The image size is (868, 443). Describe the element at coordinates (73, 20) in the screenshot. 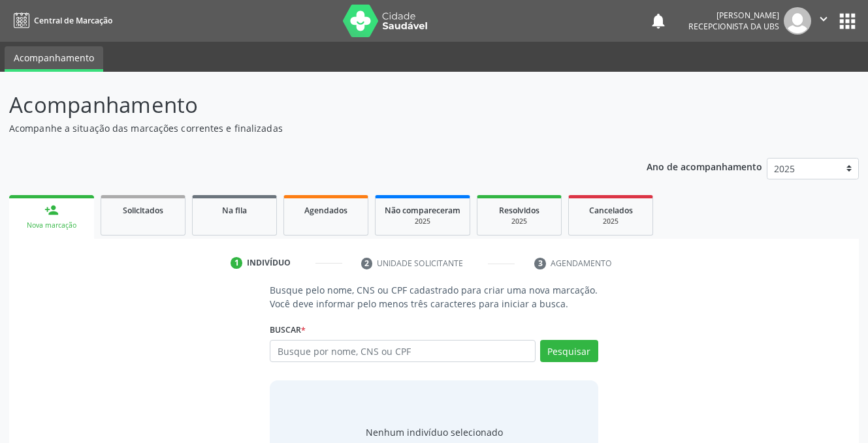

I see `span: Central de Marcação` at that location.